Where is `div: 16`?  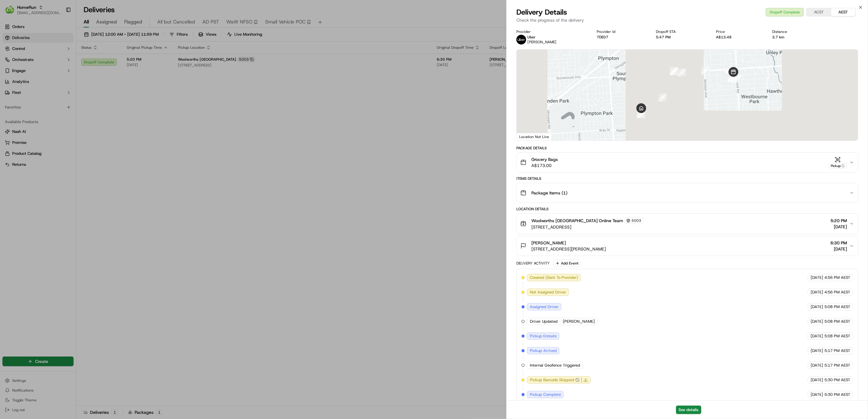 div: 16 is located at coordinates (641, 114).